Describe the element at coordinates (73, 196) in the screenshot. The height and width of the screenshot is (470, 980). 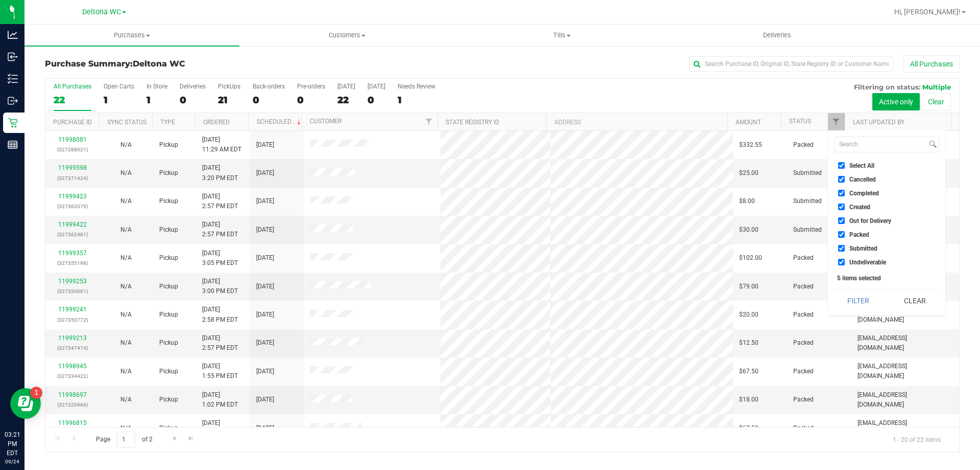
I see `a: 11999423` at that location.